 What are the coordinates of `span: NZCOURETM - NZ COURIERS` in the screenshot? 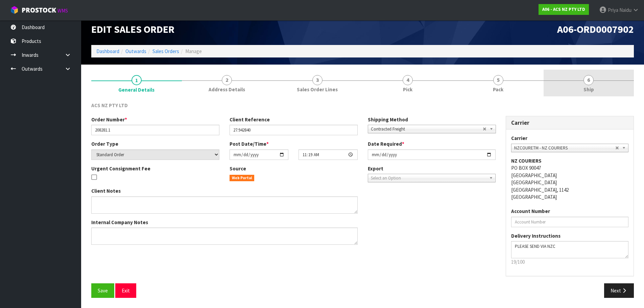 It's located at (565, 148).